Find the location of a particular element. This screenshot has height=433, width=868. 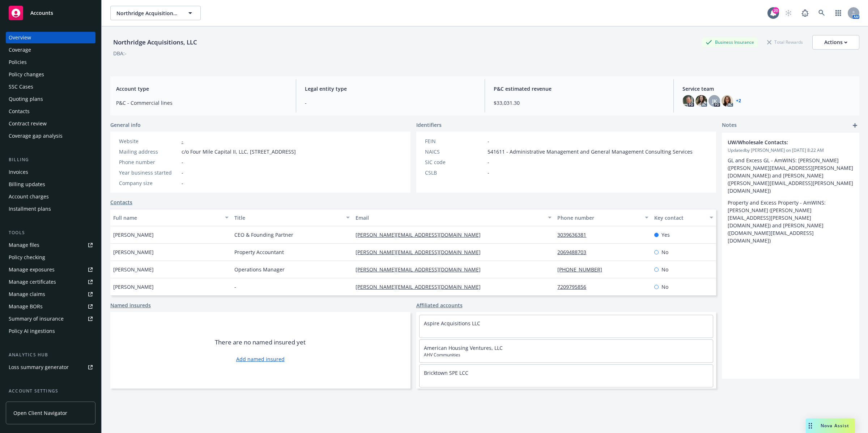

div: Summary of insurance is located at coordinates (36, 319).